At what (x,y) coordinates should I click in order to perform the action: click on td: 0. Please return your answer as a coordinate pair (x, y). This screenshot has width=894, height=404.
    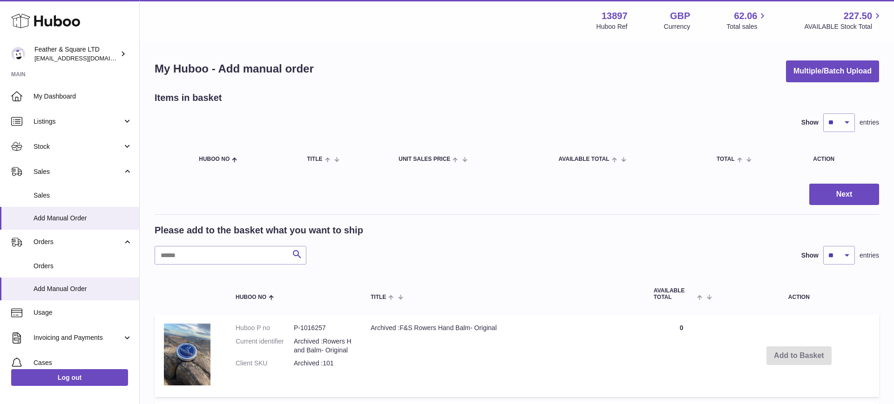
    Looking at the image, I should click on (681, 356).